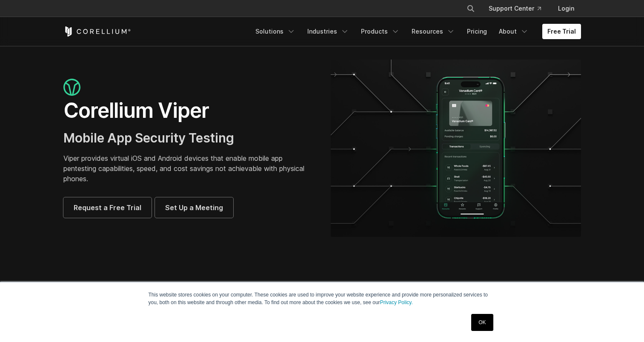  Describe the element at coordinates (188, 110) in the screenshot. I see `h1: Corellium Viper` at that location.